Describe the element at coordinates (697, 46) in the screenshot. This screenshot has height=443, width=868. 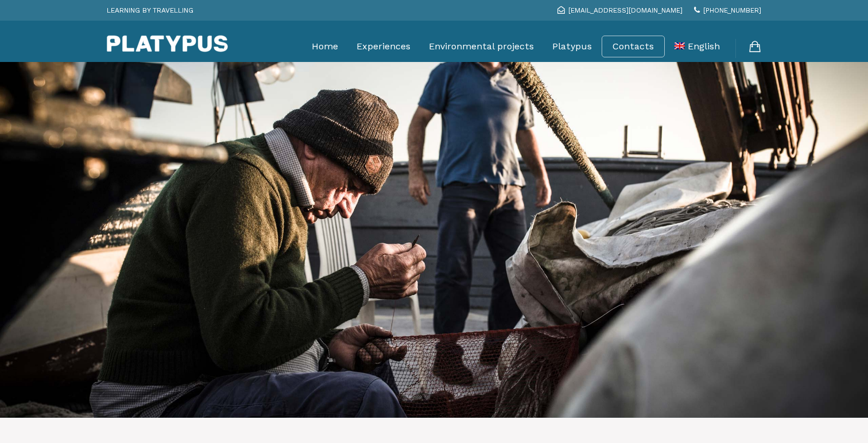
I see `a: English` at that location.